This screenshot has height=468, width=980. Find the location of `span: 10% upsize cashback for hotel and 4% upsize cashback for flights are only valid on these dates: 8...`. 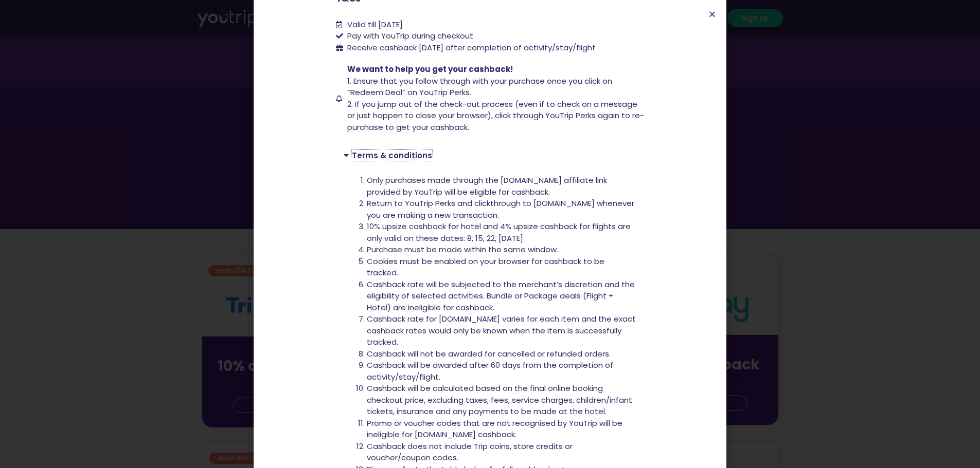

span: 10% upsize cashback for hotel and 4% upsize cashback for flights are only valid on these dates: 8... is located at coordinates (498, 232).